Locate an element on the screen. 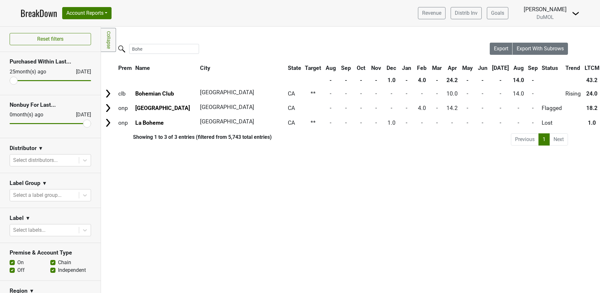 The height and width of the screenshot is (293, 600). a: Distrib Inv is located at coordinates (466, 13).